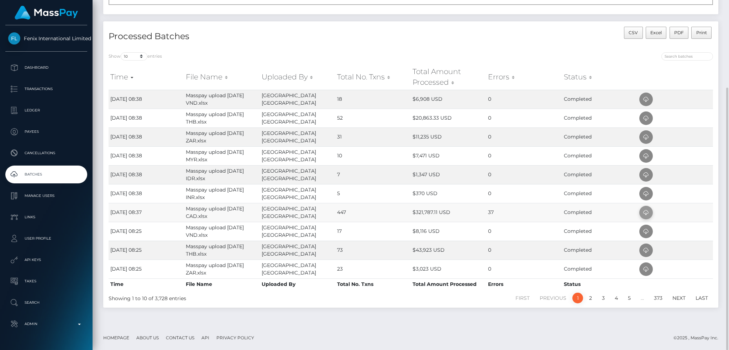 The width and height of the screenshot is (729, 350). I want to click on h4: Processed Batches, so click(257, 36).